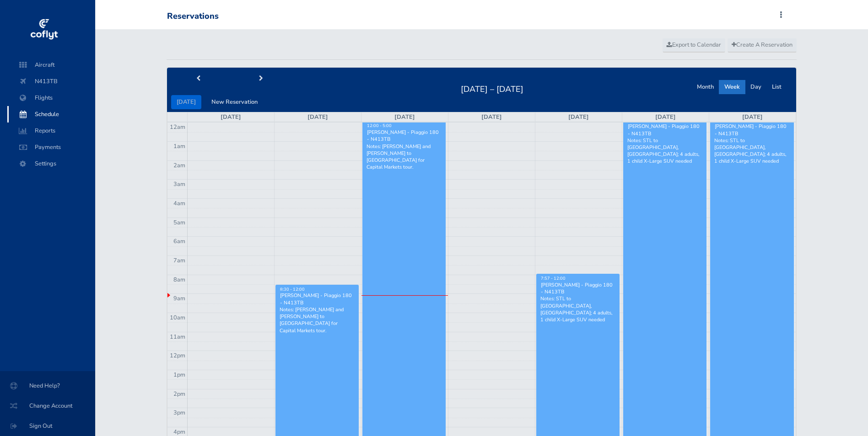 Image resolution: width=868 pixels, height=436 pixels. Describe the element at coordinates (553, 279) in the screenshot. I see `span: 7:57 - 12:00` at that location.